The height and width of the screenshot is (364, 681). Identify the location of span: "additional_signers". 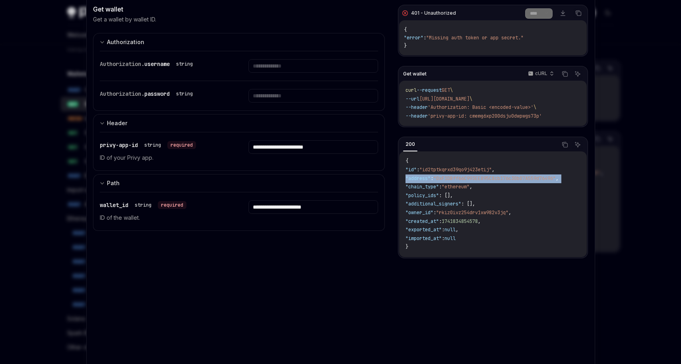
(433, 204).